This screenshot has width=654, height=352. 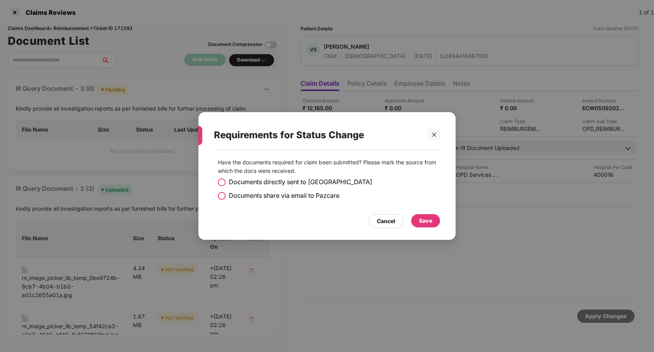 I want to click on span: Documents share via email to Pazcare, so click(x=284, y=196).